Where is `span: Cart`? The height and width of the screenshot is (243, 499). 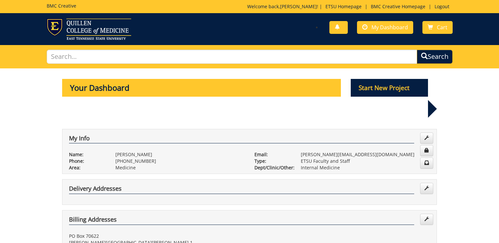
span: Cart is located at coordinates (442, 27).